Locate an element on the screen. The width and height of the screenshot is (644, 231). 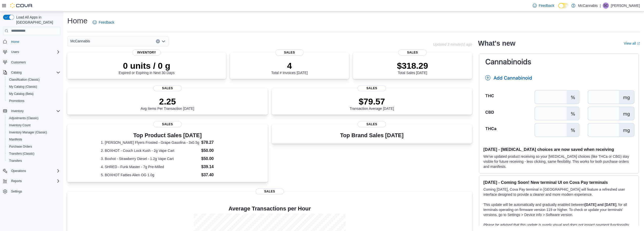
h1: Home is located at coordinates (78, 21).